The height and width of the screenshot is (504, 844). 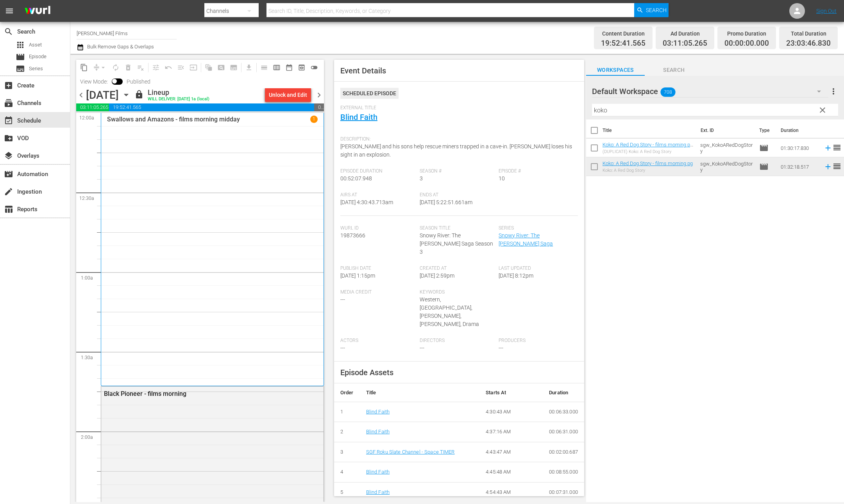 I want to click on span: calendar_view_week_outlined, so click(x=277, y=67).